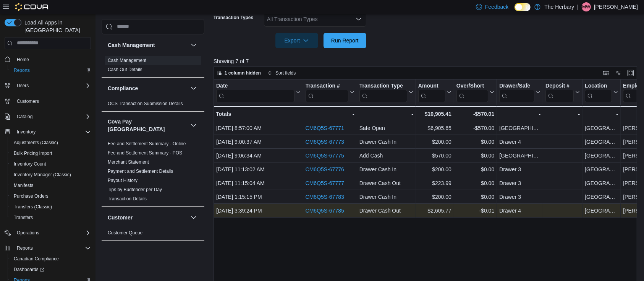 The width and height of the screenshot is (644, 281). Describe the element at coordinates (145, 153) in the screenshot. I see `a: Fee and Settlement Summary - POS` at that location.